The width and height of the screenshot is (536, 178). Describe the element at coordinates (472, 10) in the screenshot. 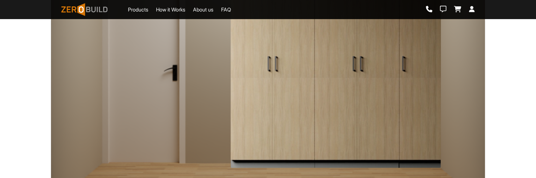

I see `a: Login` at that location.